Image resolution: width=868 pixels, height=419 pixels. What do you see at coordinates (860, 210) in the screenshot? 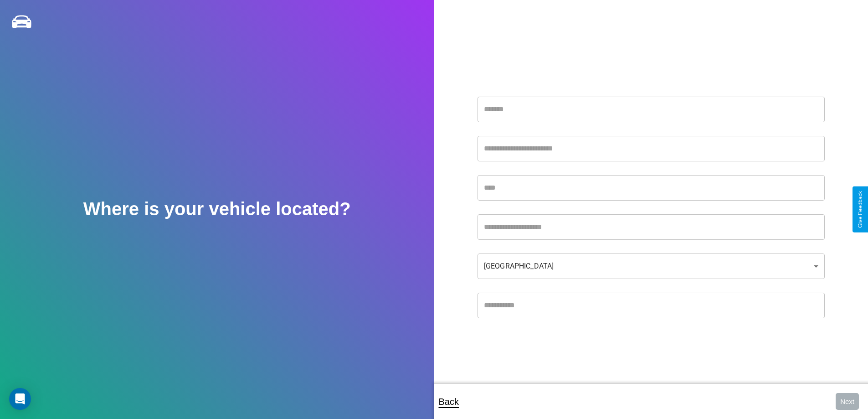
I see `div: Give Feedback` at bounding box center [860, 210].